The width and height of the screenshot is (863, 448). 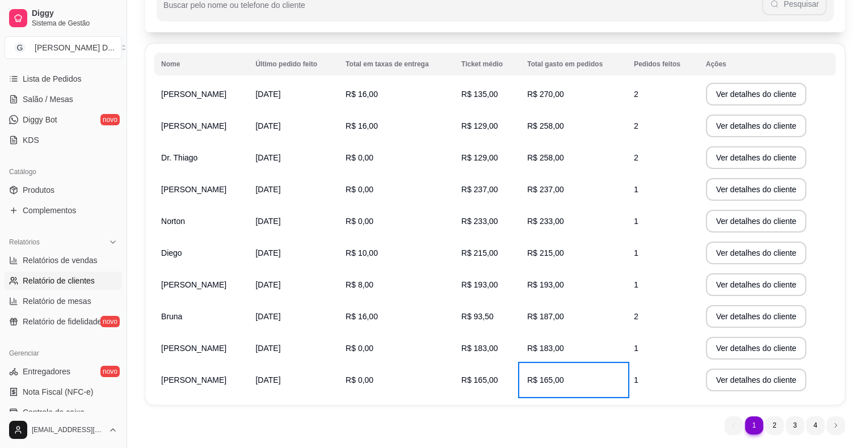 What do you see at coordinates (63, 18) in the screenshot?
I see `a: DiggySistema de Gestão` at bounding box center [63, 18].